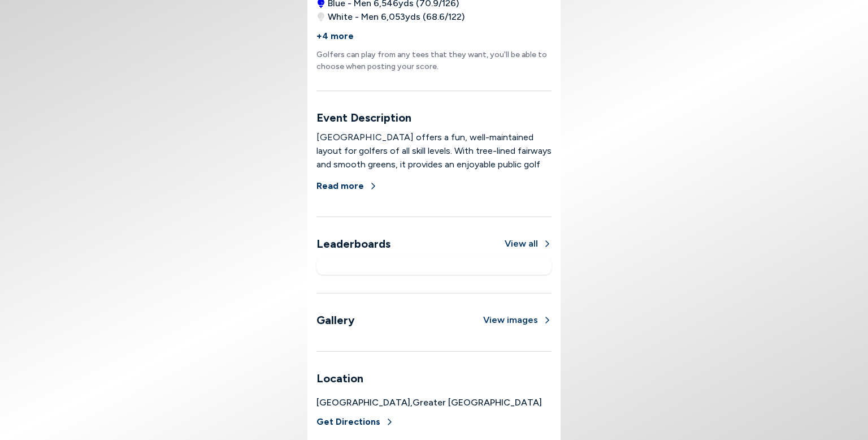 This screenshot has width=868, height=440. I want to click on p: Golfers can play from any tees that they want, you'll be able to choose when posting your score., so click(434, 60).